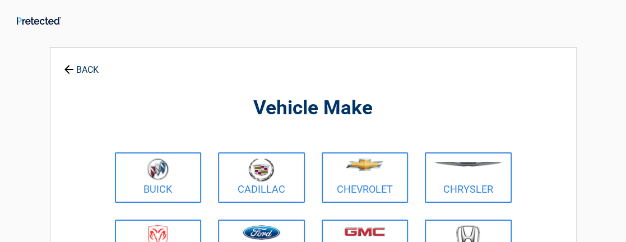  I want to click on a: Chrysler, so click(468, 178).